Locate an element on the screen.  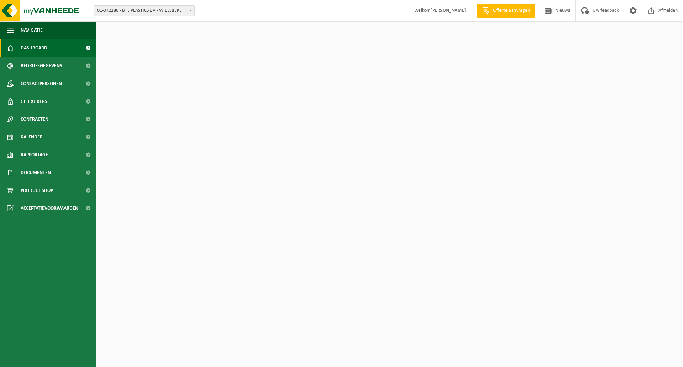
a: Offerte aanvragen is located at coordinates (506, 11).